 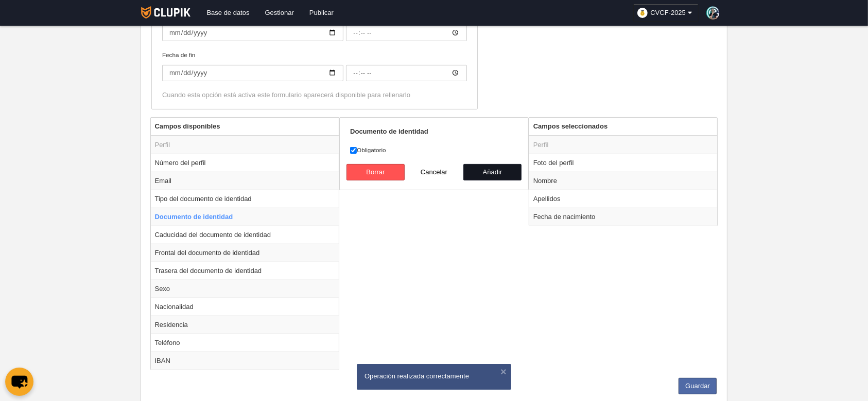 What do you see at coordinates (713, 13) in the screenshot?
I see `img: PaoBqShlDZri.30x30.jpg` at bounding box center [713, 13].